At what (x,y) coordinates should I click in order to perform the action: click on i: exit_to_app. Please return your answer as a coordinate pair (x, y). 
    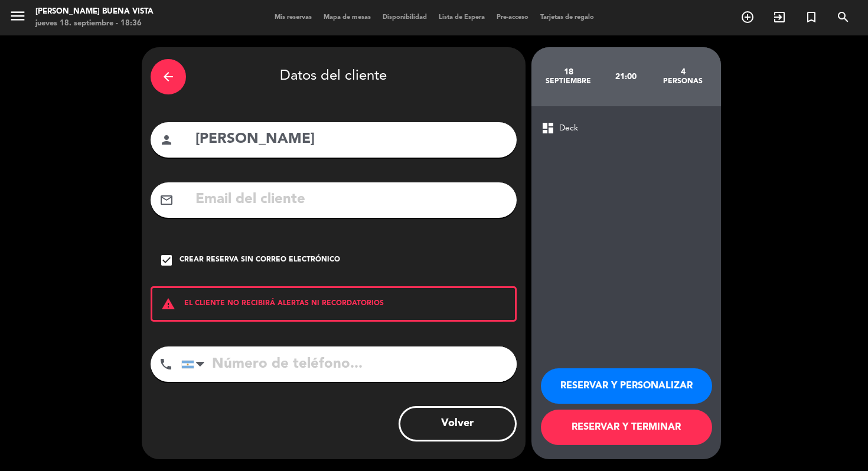
    Looking at the image, I should click on (779, 17).